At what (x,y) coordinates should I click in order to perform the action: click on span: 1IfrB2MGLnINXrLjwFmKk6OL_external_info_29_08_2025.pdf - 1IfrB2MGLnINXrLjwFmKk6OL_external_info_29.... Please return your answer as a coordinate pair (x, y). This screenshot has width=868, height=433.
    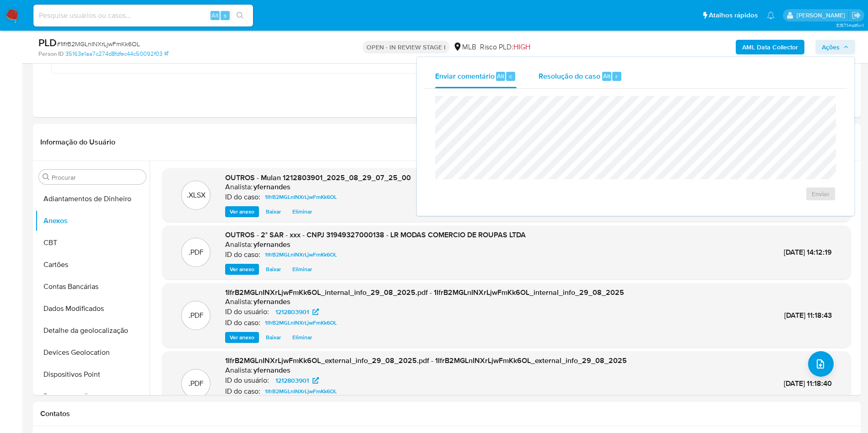
    Looking at the image, I should click on (426, 360).